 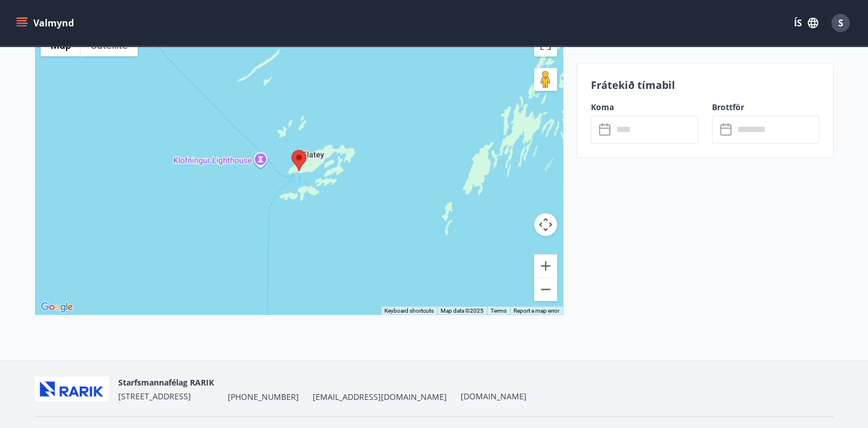 What do you see at coordinates (705, 85) in the screenshot?
I see `p: Frátekið tímabil` at bounding box center [705, 85].